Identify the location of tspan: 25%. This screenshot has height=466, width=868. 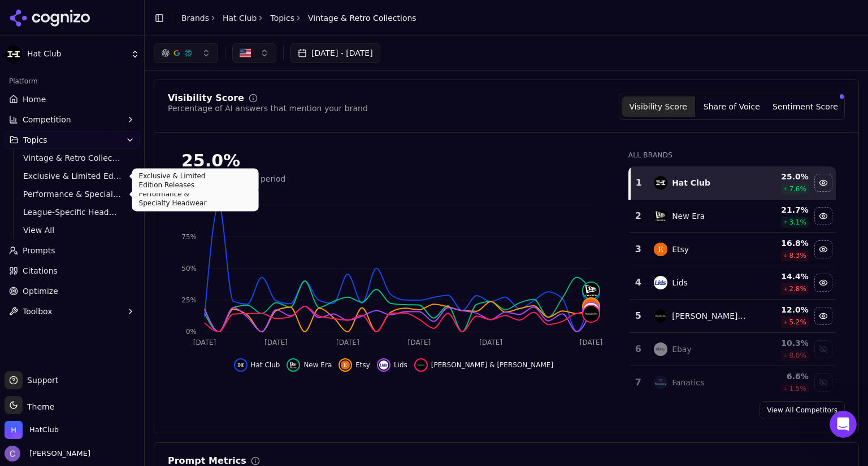
(189, 300).